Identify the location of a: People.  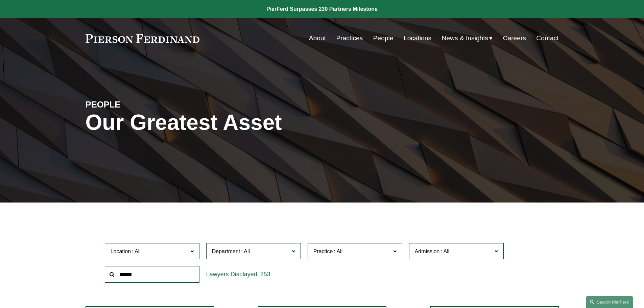
(383, 38).